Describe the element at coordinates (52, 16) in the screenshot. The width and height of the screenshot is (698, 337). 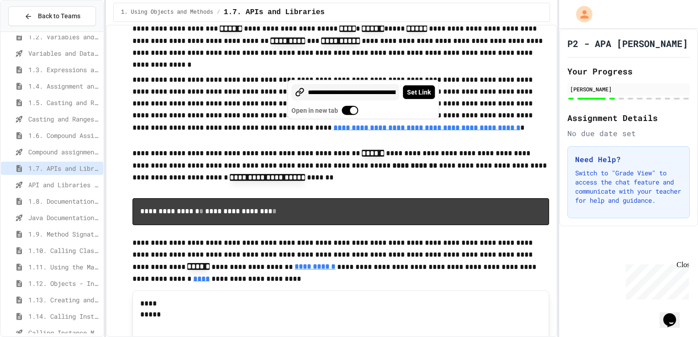
I see `button: Back to Teams` at that location.